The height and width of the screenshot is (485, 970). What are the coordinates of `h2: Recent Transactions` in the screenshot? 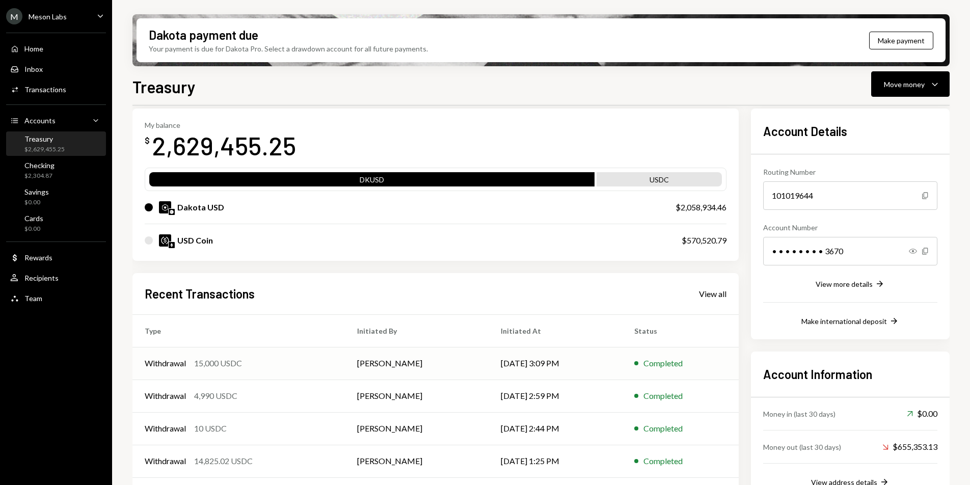 It's located at (200, 293).